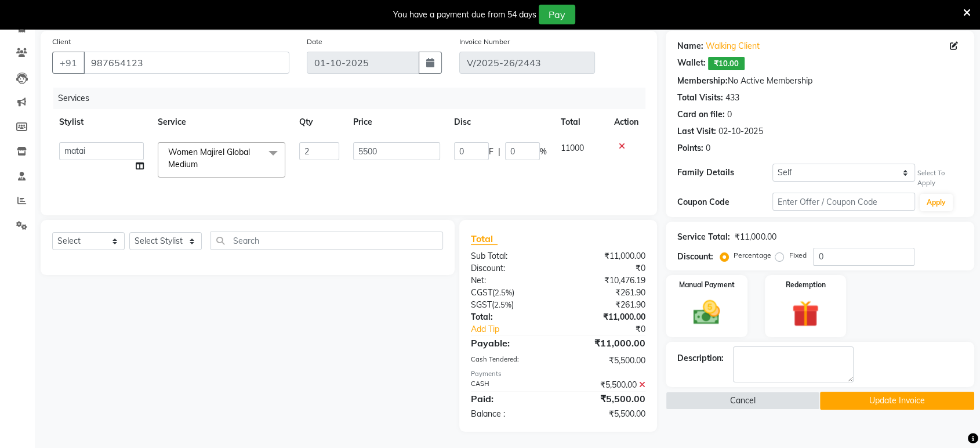  I want to click on th: Qty, so click(319, 122).